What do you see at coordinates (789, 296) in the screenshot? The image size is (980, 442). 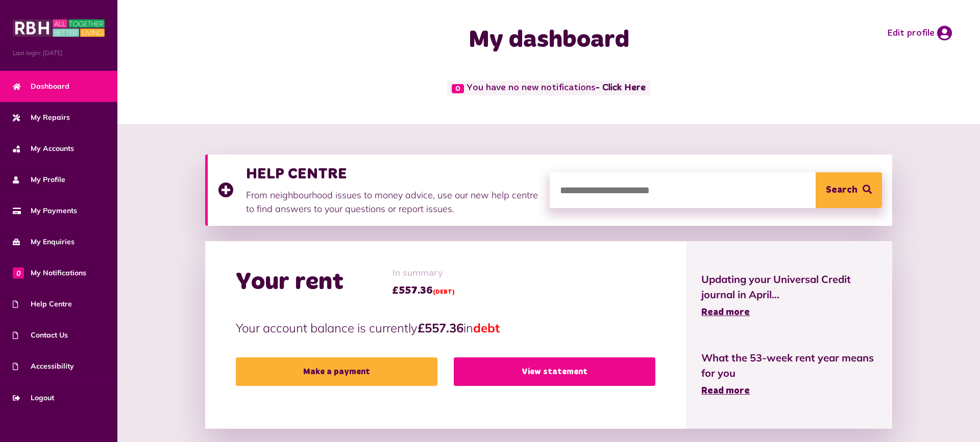 I see `a: Updating your Universal Credit journal in April... Read more` at bounding box center [789, 296].